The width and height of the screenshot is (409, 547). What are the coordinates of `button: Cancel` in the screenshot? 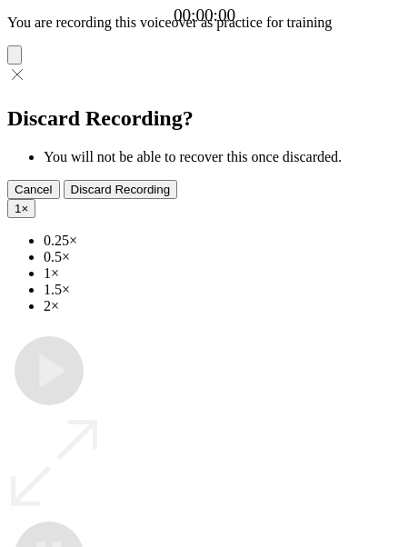 It's located at (34, 189).